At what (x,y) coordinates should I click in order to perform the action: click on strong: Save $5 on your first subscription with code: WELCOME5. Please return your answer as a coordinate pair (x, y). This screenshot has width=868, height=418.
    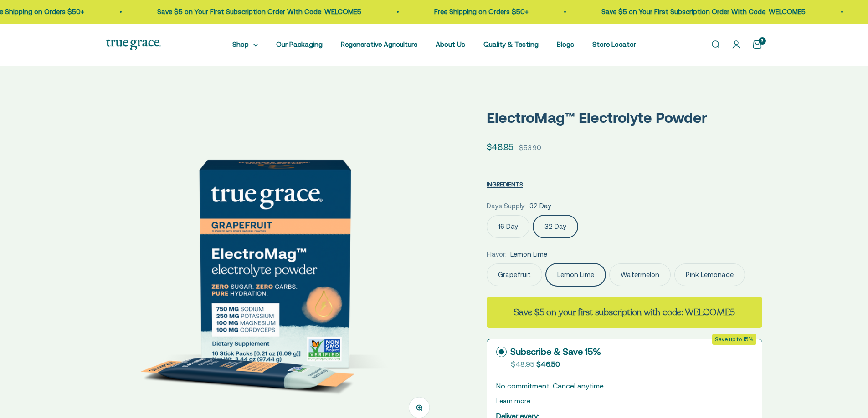
    Looking at the image, I should click on (625, 313).